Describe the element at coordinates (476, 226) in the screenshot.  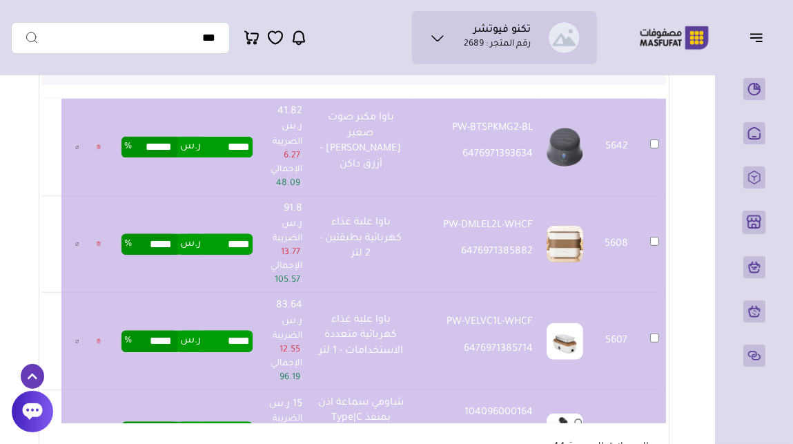
I see `p: PW-DMLEL2L-WHCF` at that location.